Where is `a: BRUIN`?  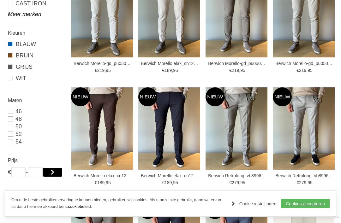
a: BRUIN is located at coordinates (36, 56).